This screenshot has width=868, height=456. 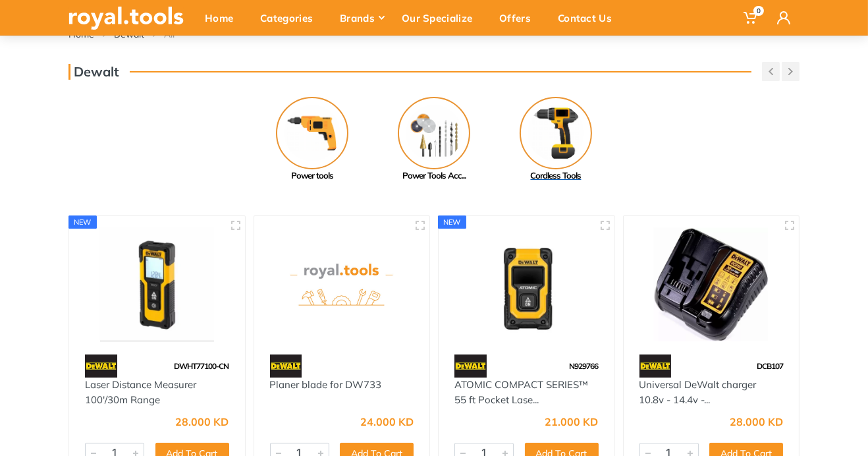 I want to click on img: Royal - Cordless Tools, so click(x=556, y=133).